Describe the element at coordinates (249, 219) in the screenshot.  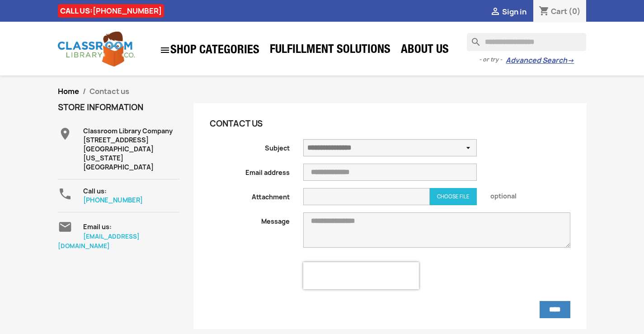
I see `label: Message` at that location.